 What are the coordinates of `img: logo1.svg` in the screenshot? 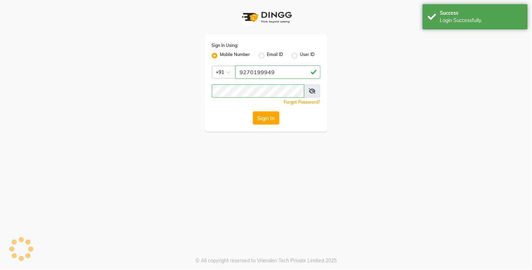 It's located at (266, 17).